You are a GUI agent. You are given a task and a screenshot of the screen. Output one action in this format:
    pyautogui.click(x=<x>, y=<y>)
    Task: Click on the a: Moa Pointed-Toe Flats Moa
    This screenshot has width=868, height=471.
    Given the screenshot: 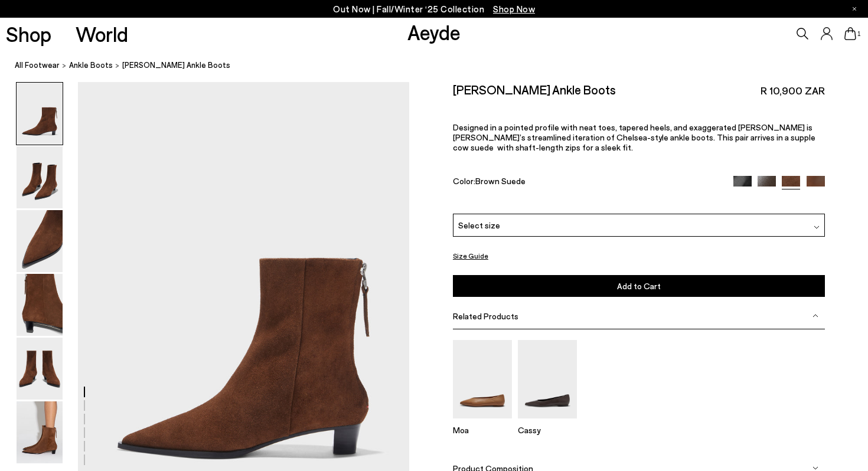 What is the action you would take?
    pyautogui.click(x=482, y=423)
    